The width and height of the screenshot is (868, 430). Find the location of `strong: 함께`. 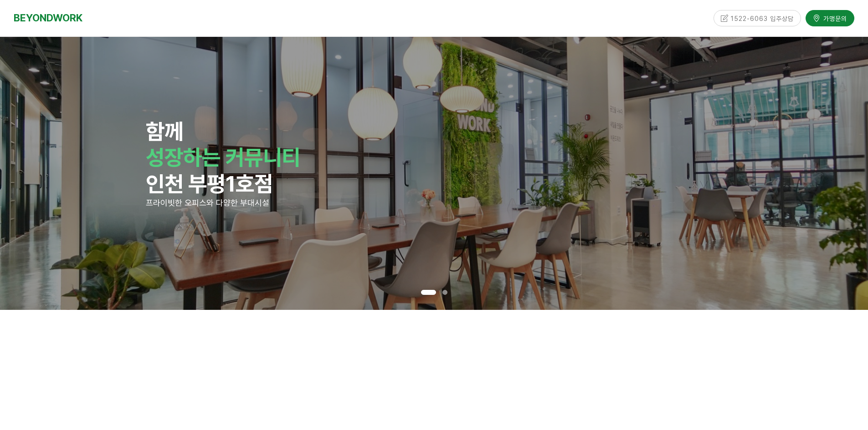

strong: 함께 is located at coordinates (165, 132).